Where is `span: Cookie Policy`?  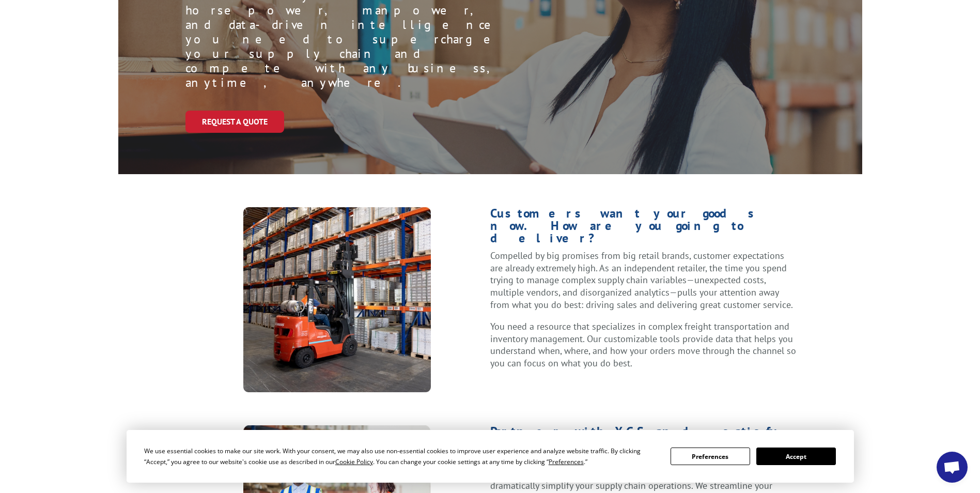 span: Cookie Policy is located at coordinates (353, 462).